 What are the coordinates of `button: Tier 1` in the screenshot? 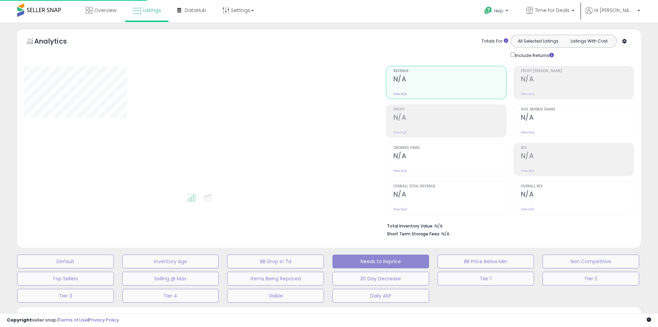 It's located at (486, 278).